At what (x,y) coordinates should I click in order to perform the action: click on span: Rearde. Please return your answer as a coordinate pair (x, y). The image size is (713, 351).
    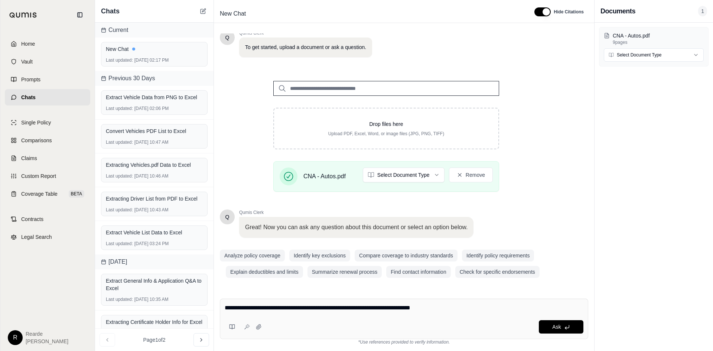
    Looking at the image, I should click on (47, 334).